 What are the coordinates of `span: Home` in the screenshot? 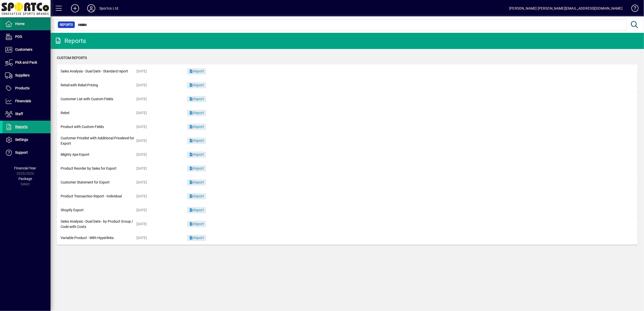 It's located at (20, 24).